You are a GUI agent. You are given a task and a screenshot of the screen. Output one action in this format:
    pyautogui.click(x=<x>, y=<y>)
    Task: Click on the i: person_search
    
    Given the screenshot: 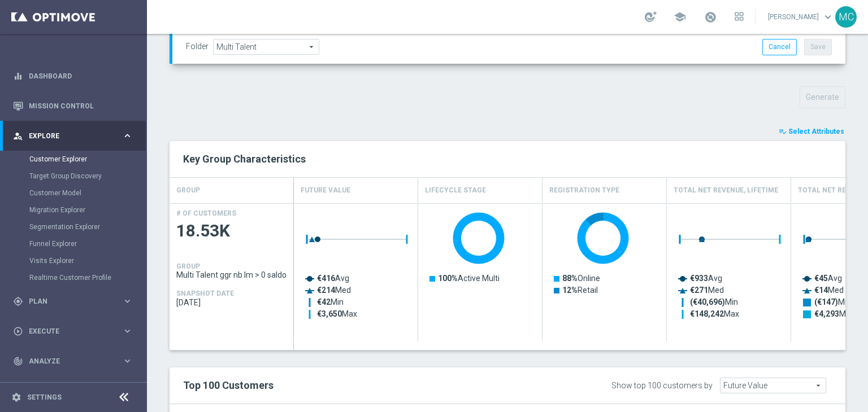 What is the action you would take?
    pyautogui.click(x=18, y=136)
    